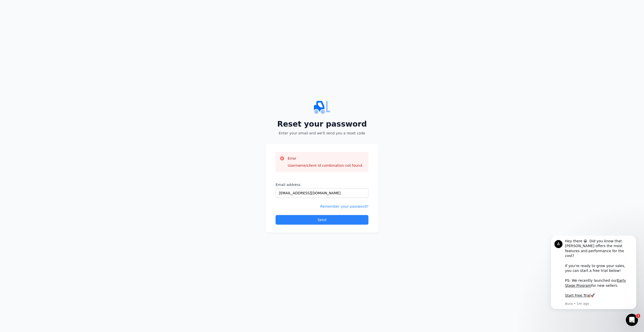 Image resolution: width=644 pixels, height=332 pixels. What do you see at coordinates (322, 184) in the screenshot?
I see `label: Email address` at bounding box center [322, 184].